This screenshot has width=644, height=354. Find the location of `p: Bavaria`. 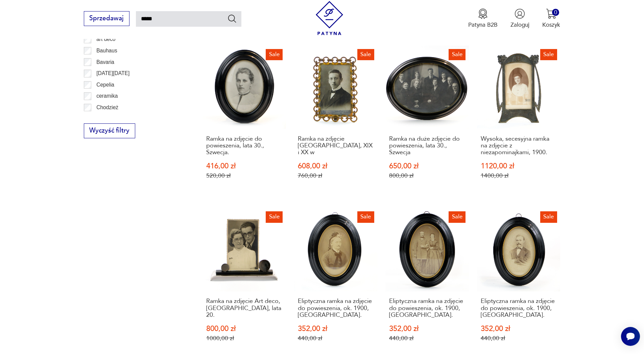

p: Bavaria is located at coordinates (105, 62).